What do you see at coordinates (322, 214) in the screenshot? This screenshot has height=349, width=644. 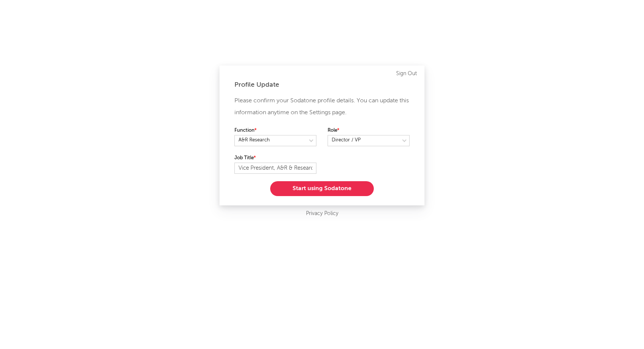 I see `a: Privacy Policy` at bounding box center [322, 214].